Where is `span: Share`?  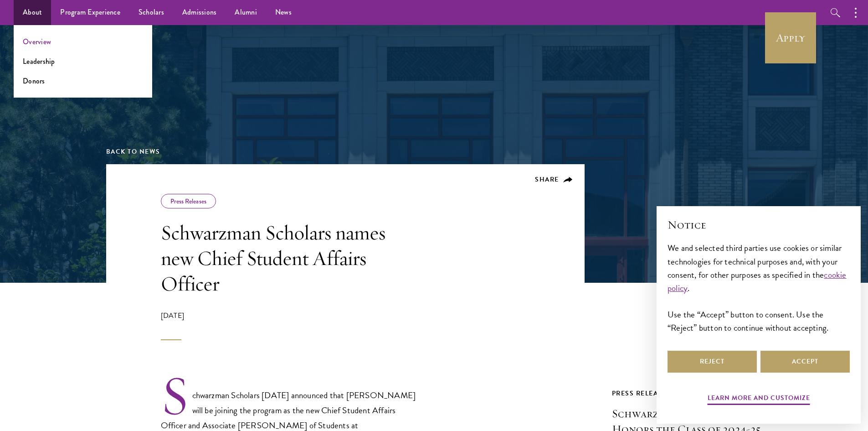
span: Share is located at coordinates (547, 179).